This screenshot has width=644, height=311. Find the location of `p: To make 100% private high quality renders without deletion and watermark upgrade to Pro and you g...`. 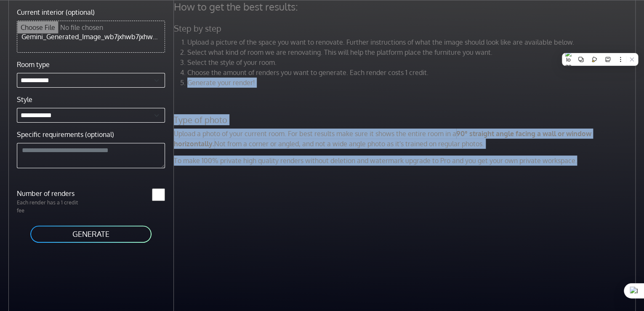

p: To make 100% private high quality renders without deletion and watermark upgrade to Pro and you g... is located at coordinates (406, 161).